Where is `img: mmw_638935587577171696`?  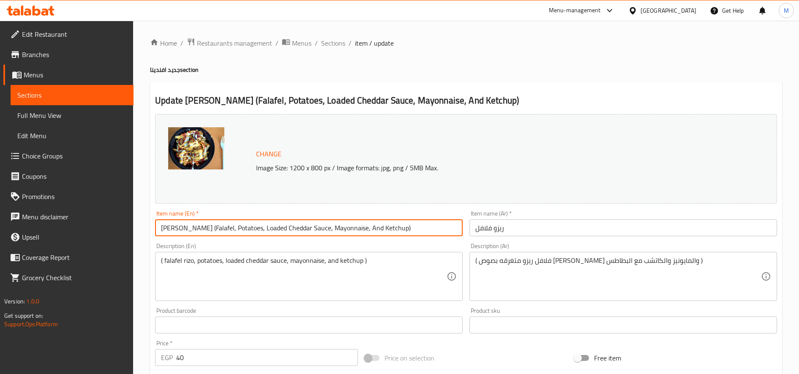
img: mmw_638935587577171696 is located at coordinates (196, 148).